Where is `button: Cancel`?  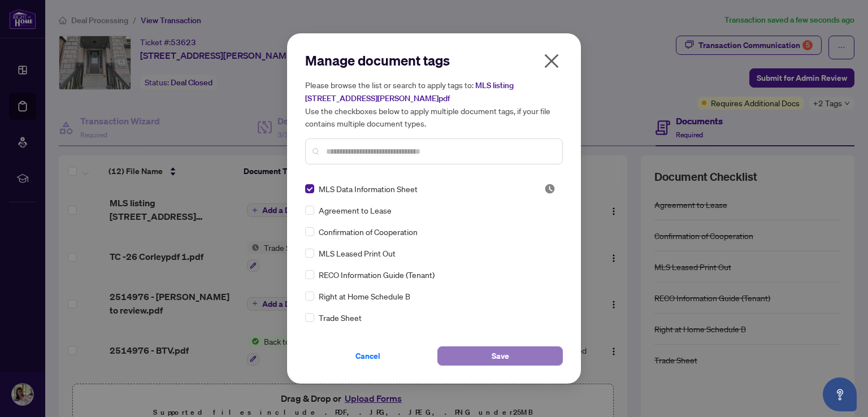 button: Cancel is located at coordinates (368, 356).